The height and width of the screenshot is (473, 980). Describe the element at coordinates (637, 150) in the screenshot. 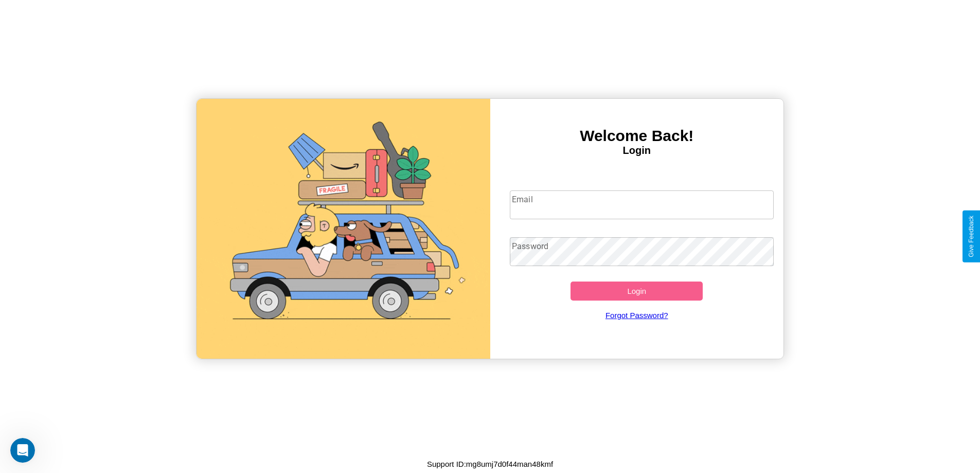

I see `h4: Login` at that location.